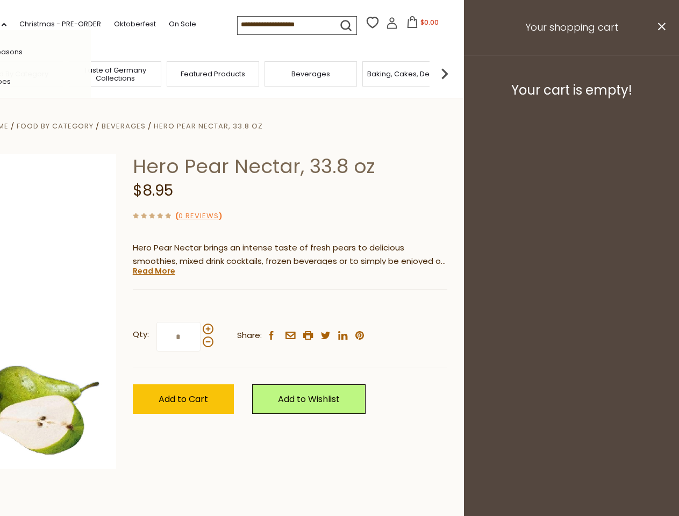  I want to click on p: Hero Pear Nectar brings an intense taste of fresh pears to delicious smoothies, mixed drink cockt..., so click(290, 255).